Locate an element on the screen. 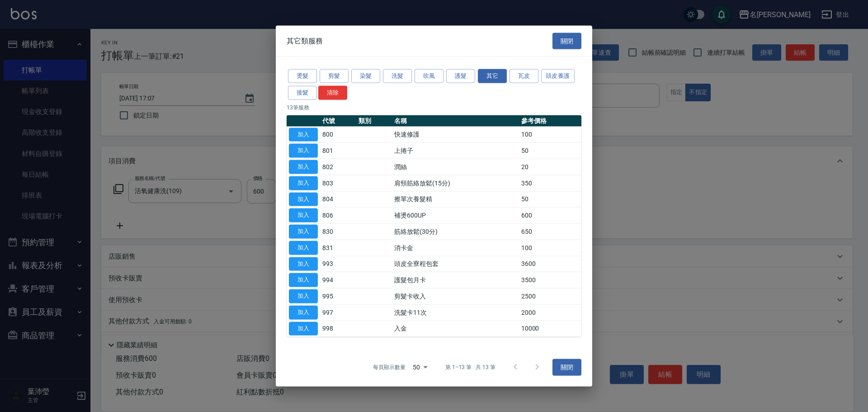 This screenshot has width=868, height=412. td: 潤絲 is located at coordinates (455, 167).